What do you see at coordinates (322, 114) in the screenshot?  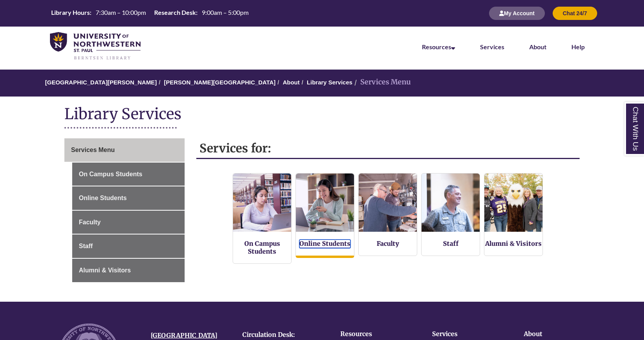 I see `h1: Library Services` at bounding box center [322, 114].